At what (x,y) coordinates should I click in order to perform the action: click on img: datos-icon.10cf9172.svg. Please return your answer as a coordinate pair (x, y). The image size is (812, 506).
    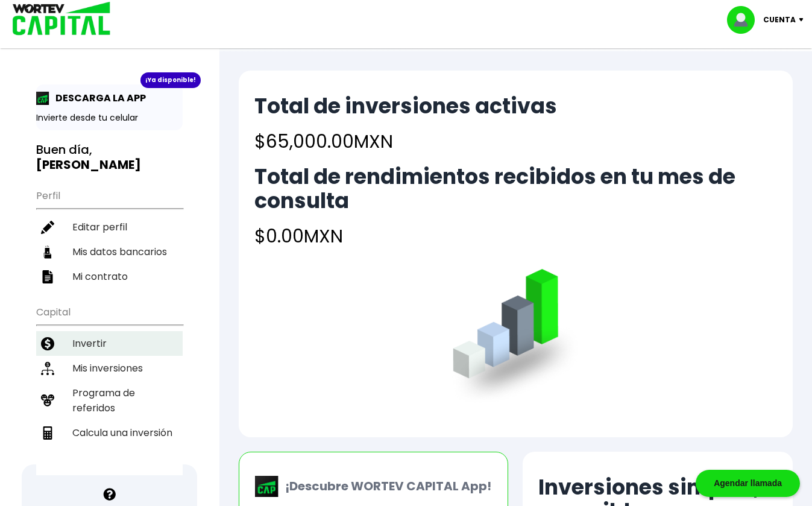
    Looking at the image, I should click on (48, 252).